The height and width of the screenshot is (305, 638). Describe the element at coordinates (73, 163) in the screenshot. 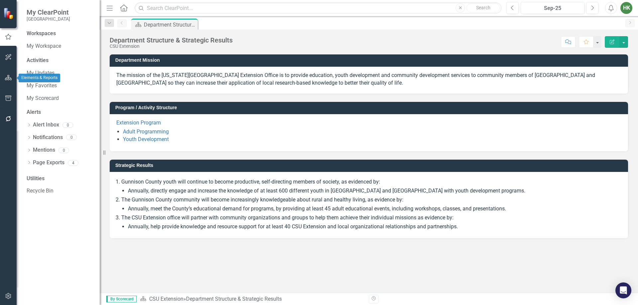

I see `div: 4` at that location.